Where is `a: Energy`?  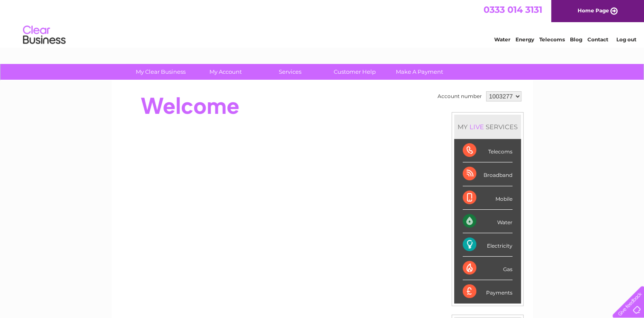 a: Energy is located at coordinates (525, 39).